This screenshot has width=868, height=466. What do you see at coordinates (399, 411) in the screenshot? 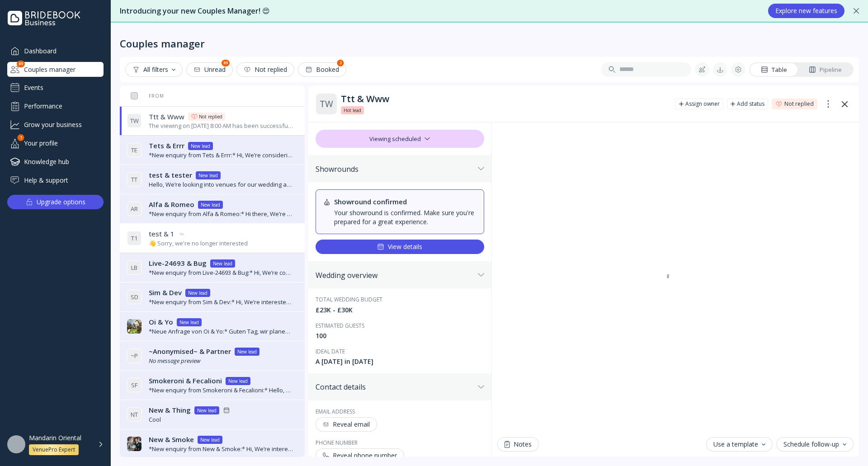
I see `div: Email address` at bounding box center [399, 411].